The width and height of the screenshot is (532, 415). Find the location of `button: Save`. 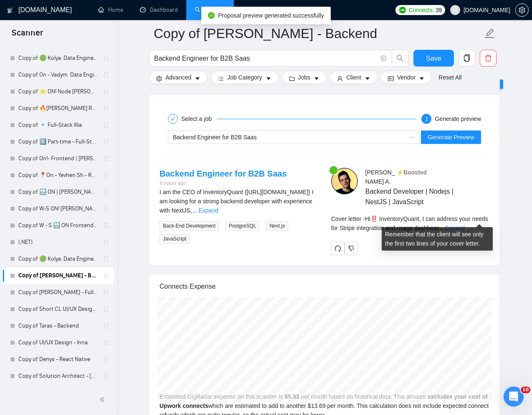

button: Save is located at coordinates (434, 58).